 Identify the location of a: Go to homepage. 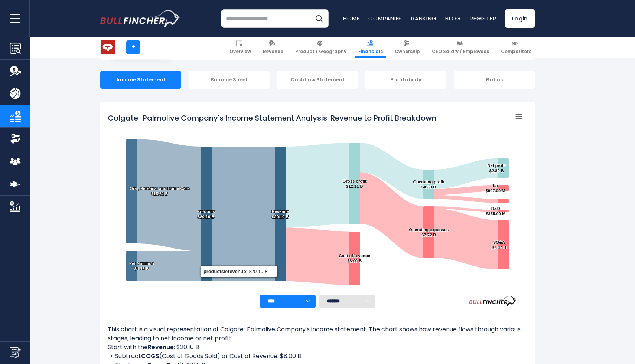
(140, 18).